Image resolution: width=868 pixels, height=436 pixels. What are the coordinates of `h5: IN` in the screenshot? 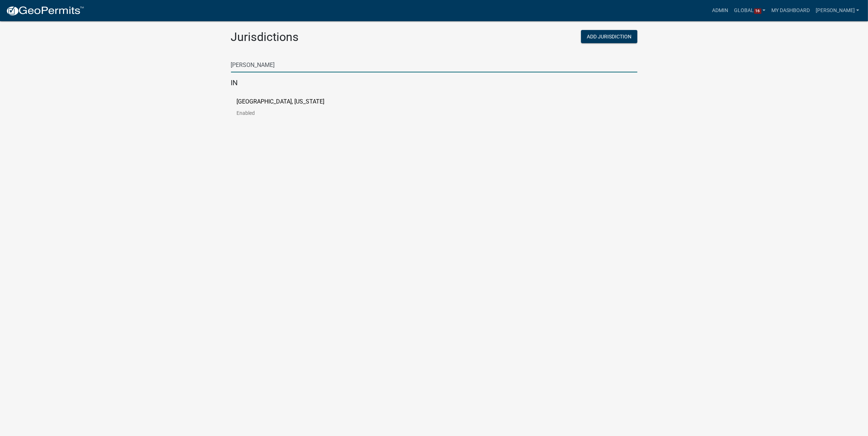 It's located at (434, 83).